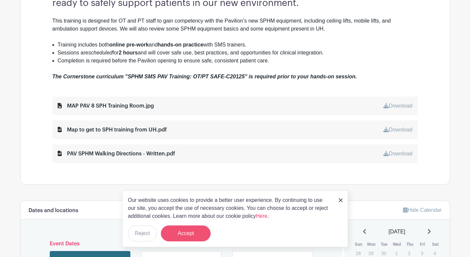 The height and width of the screenshot is (257, 470). Describe the element at coordinates (238, 45) in the screenshot. I see `li: Training includes both and with SMS trainers.` at that location.